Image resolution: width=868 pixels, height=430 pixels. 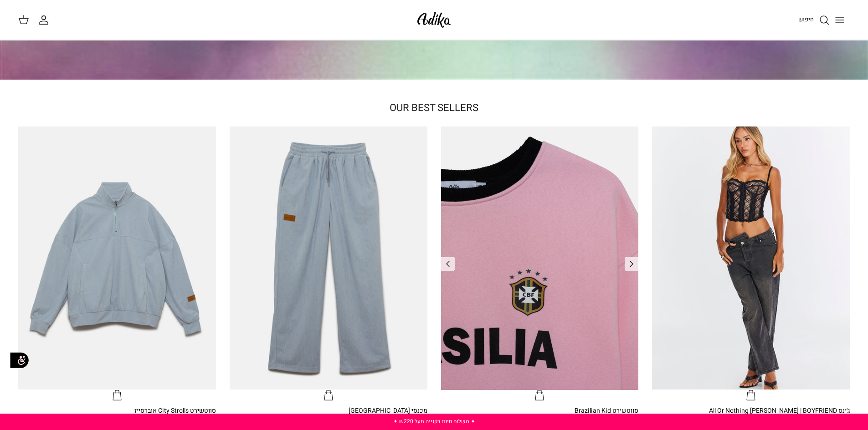 What do you see at coordinates (434, 108) in the screenshot?
I see `a: OUR BEST SELLERS` at bounding box center [434, 108].